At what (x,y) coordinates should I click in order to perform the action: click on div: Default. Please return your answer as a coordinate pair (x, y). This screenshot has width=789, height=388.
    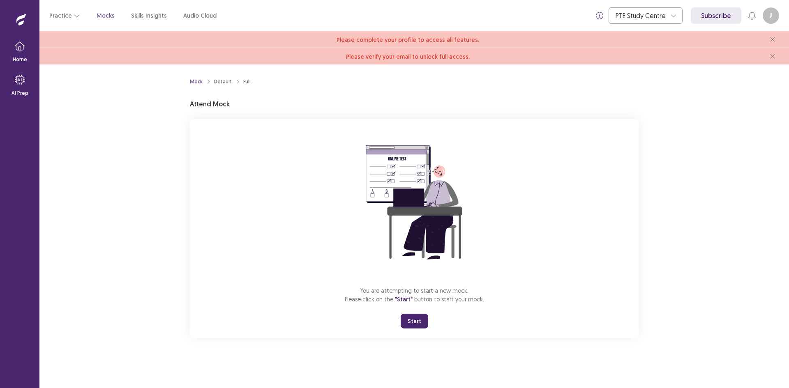
    Looking at the image, I should click on (223, 82).